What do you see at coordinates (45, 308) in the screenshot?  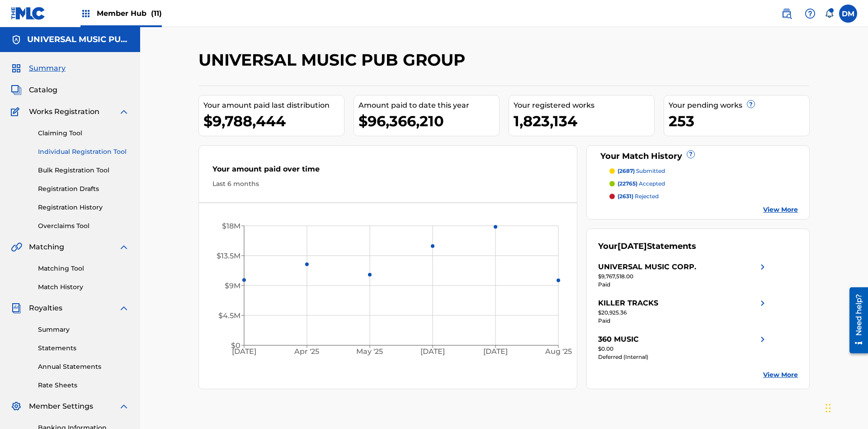 I see `span: Royalties` at bounding box center [45, 308].